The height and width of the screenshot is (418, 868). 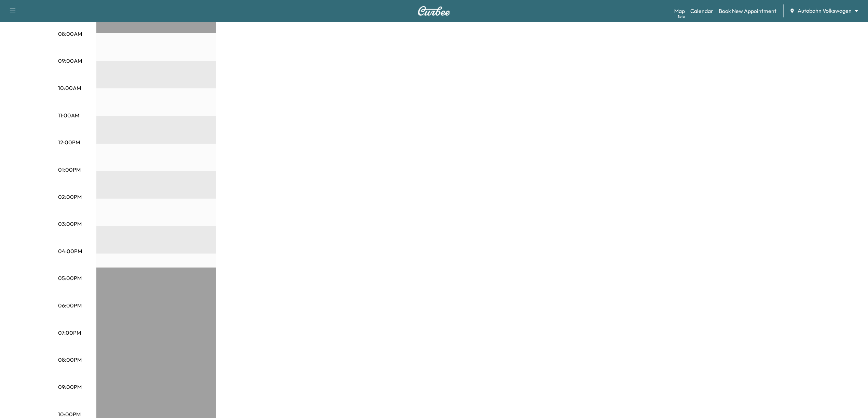 What do you see at coordinates (69, 224) in the screenshot?
I see `p: 03:00PM` at bounding box center [69, 224].